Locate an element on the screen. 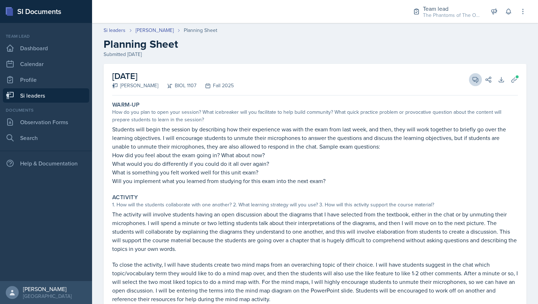  p: Students will begin the session by describing how their experience was with the exam from last we... is located at coordinates (315, 138).